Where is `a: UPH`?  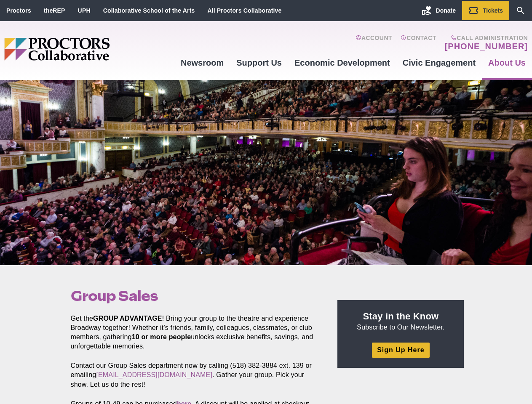 a: UPH is located at coordinates (84, 11).